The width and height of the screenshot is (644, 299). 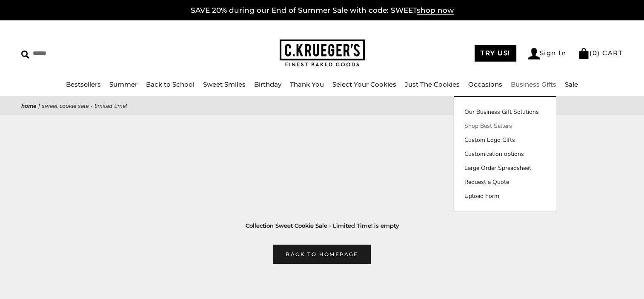 What do you see at coordinates (534, 53) in the screenshot?
I see `img: Account` at bounding box center [534, 53].